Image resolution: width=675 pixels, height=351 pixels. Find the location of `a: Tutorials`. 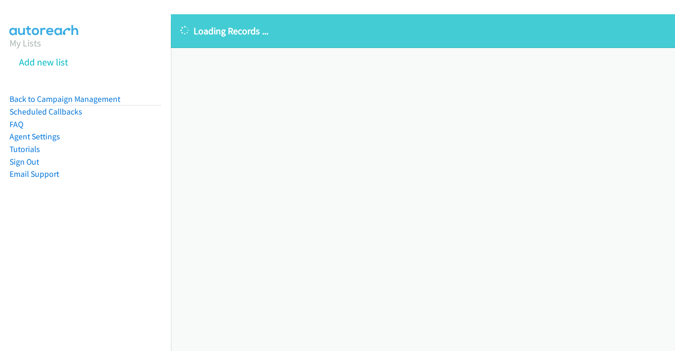

a: Tutorials is located at coordinates (25, 149).